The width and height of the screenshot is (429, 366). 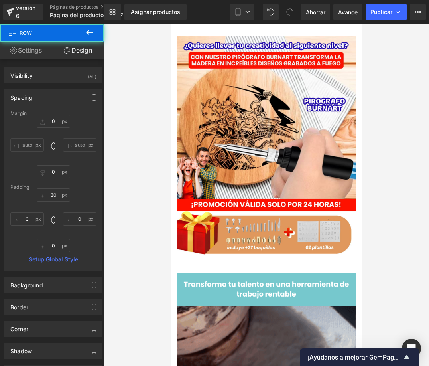 What do you see at coordinates (23, 12) in the screenshot?
I see `a: versión 6` at bounding box center [23, 12].